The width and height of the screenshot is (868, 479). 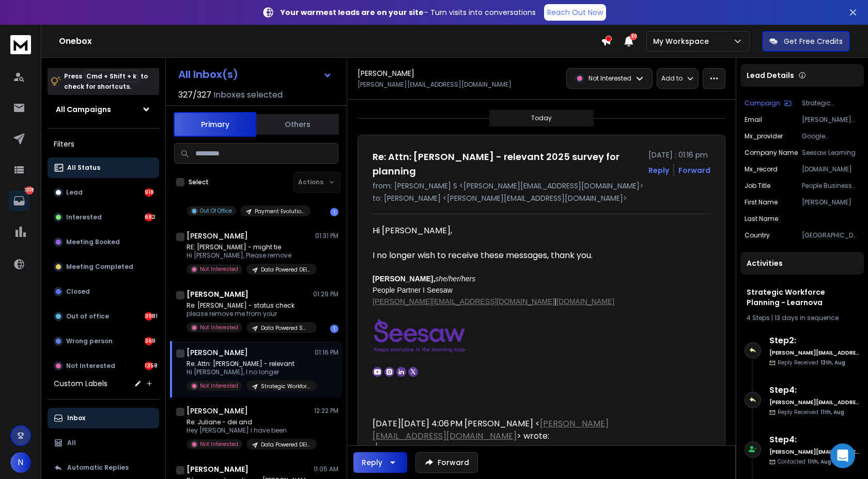 I want to click on div: 1, so click(x=334, y=329).